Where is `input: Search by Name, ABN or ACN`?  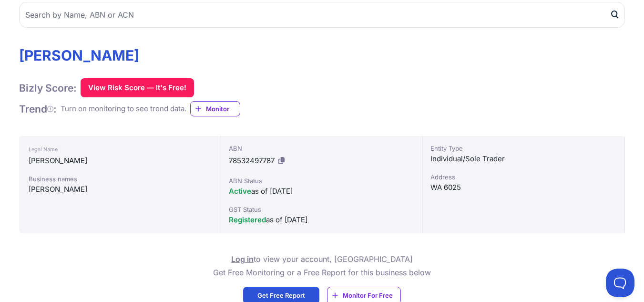 input: Search by Name, ABN or ACN is located at coordinates (322, 15).